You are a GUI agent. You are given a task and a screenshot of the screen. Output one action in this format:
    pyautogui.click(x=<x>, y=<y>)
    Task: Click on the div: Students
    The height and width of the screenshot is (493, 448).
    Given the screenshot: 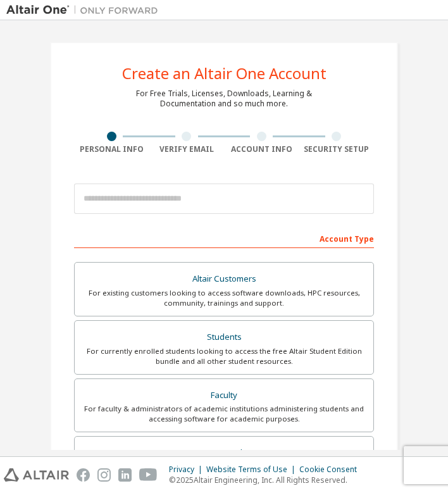 What is the action you would take?
    pyautogui.click(x=224, y=337)
    